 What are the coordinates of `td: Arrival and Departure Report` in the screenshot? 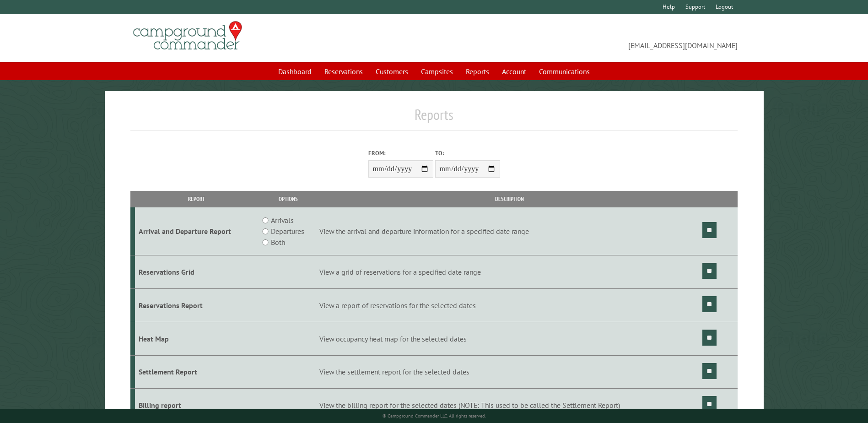 It's located at (196, 231).